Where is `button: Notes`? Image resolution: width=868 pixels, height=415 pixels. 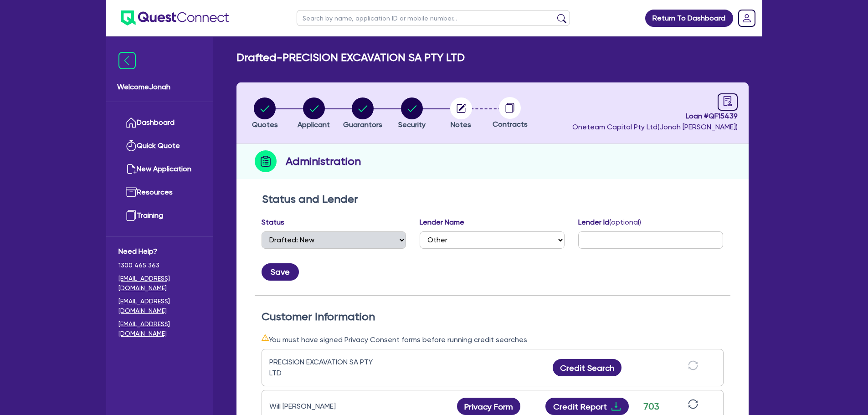
button: Notes is located at coordinates (461, 114).